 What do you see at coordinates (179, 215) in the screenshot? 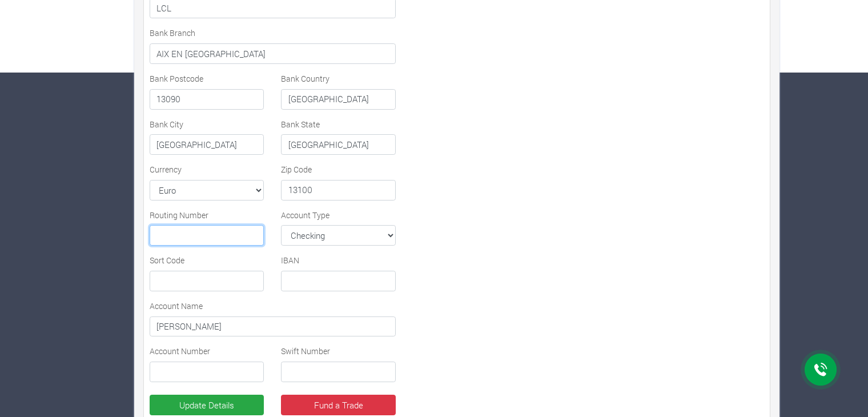
I see `label: Routing Number` at bounding box center [179, 215].